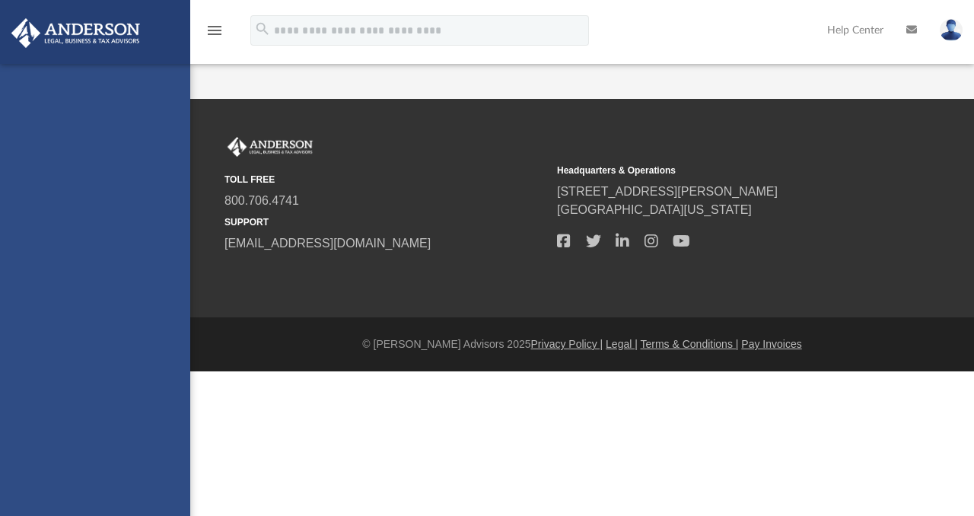  Describe the element at coordinates (567, 344) in the screenshot. I see `a: Privacy Policy |` at that location.